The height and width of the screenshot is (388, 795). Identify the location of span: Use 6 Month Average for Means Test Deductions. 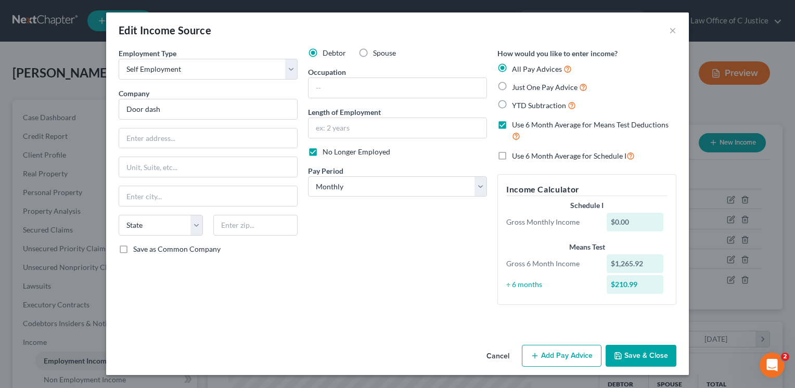
(590, 124).